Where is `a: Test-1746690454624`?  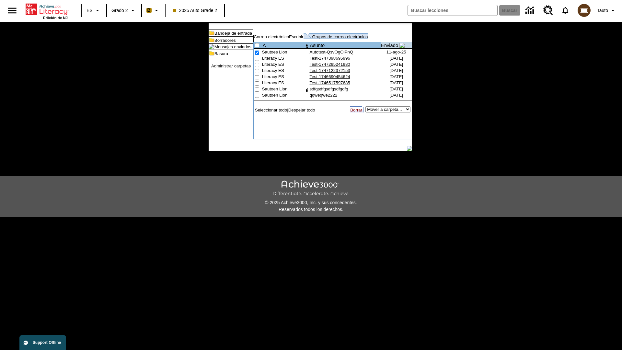
a: Test-1746690454624 is located at coordinates (329, 76).